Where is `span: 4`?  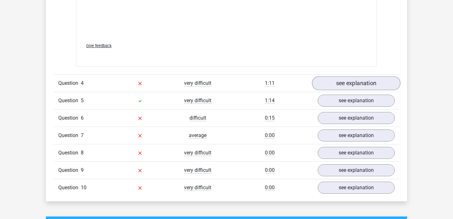 span: 4 is located at coordinates (82, 83).